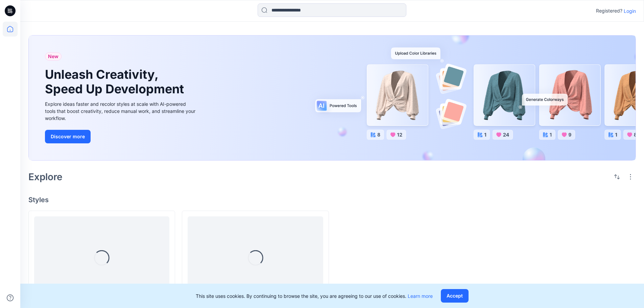 This screenshot has height=308, width=644. I want to click on h2: Explore, so click(45, 177).